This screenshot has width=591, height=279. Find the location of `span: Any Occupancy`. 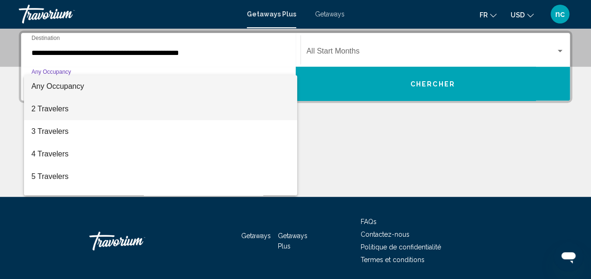

span: Any Occupancy is located at coordinates (58, 86).